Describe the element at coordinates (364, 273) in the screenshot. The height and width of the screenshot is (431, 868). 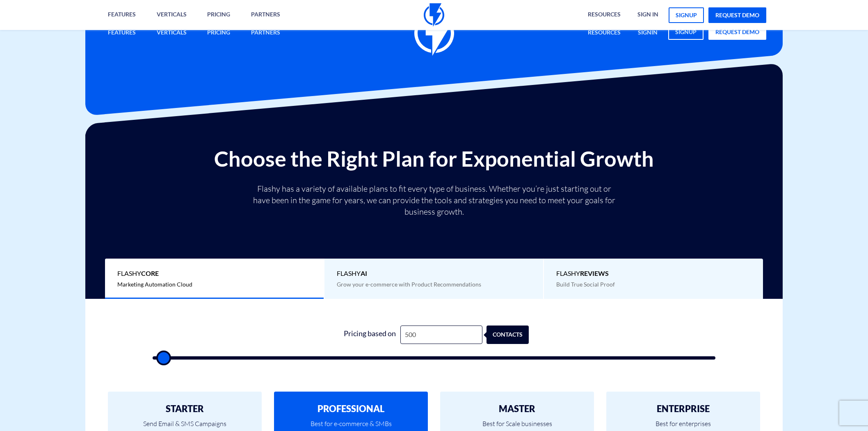
I see `b: AI` at that location.